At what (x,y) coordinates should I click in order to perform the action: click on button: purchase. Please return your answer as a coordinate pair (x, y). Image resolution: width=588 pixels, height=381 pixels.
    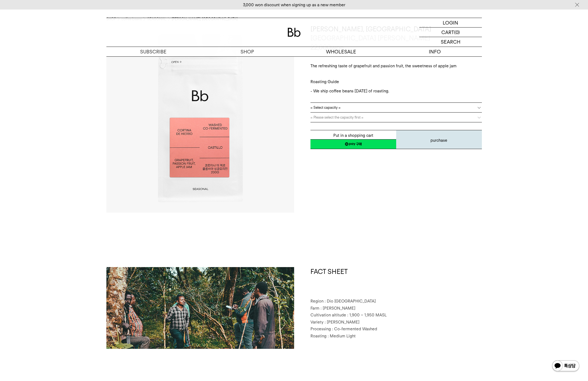
    Looking at the image, I should click on (439, 139).